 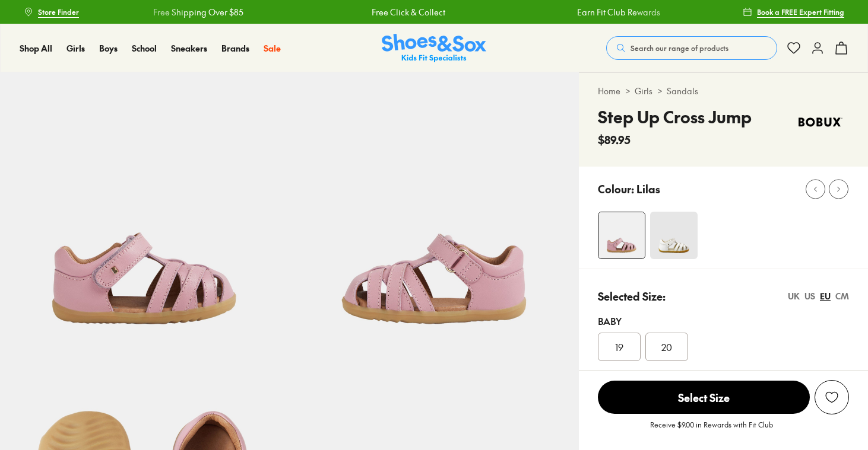 I want to click on p: Colour:, so click(x=615, y=188).